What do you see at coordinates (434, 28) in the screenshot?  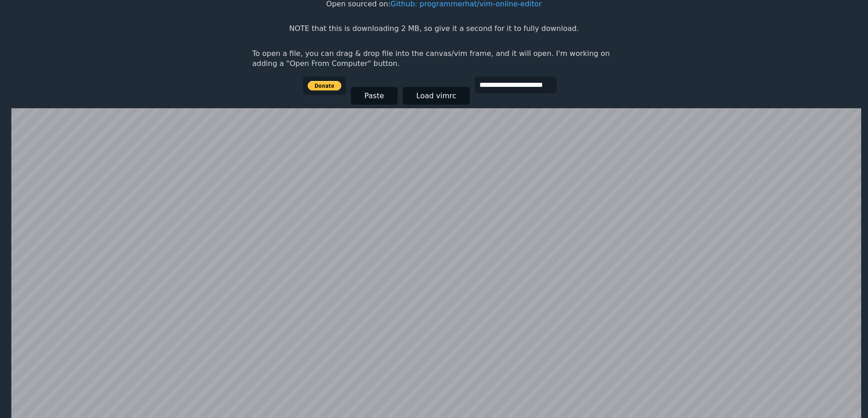 I see `p: NOTE that this is downloading 2 MB, so give it a second for it to fully download.` at bounding box center [434, 28].